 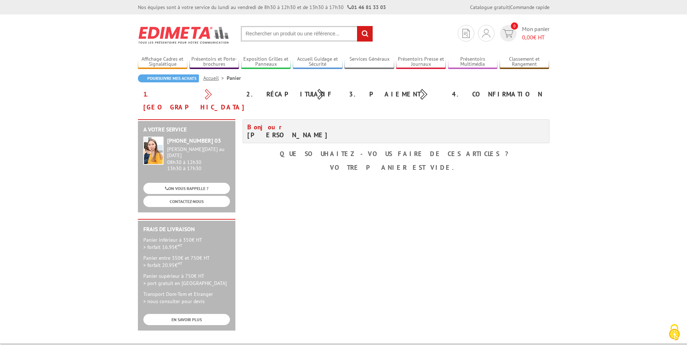 What do you see at coordinates (153, 151) in the screenshot?
I see `img: widget-service.jpg` at bounding box center [153, 151].